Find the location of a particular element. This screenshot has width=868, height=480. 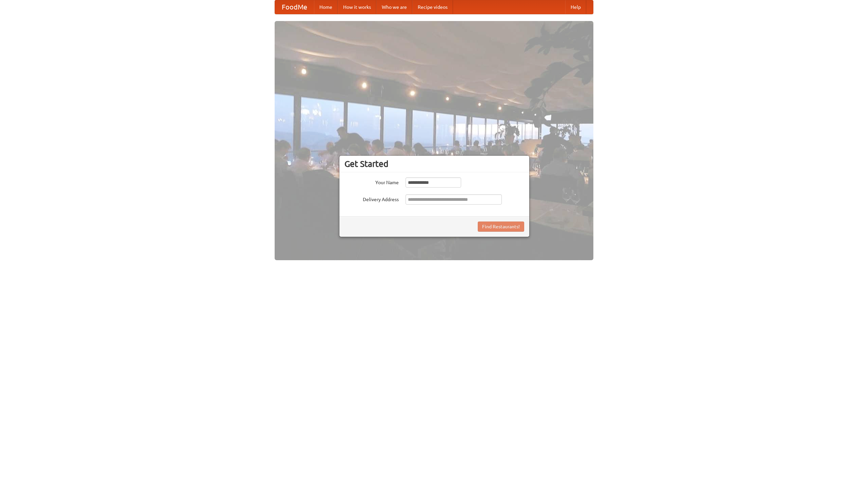

label: Your Name is located at coordinates (371, 181).